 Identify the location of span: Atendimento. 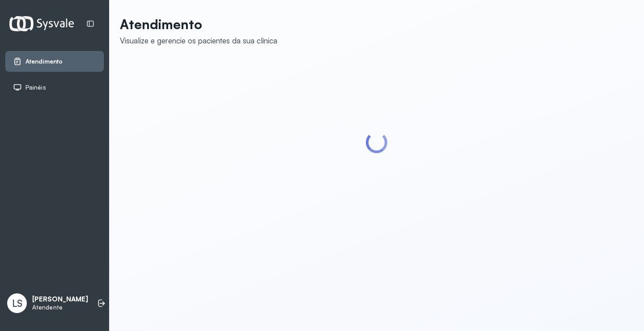
(44, 62).